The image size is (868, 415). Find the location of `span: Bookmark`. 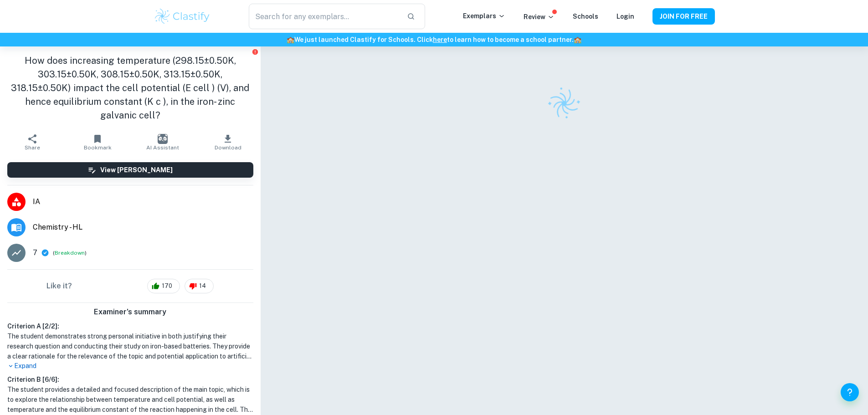

span: Bookmark is located at coordinates (98, 148).